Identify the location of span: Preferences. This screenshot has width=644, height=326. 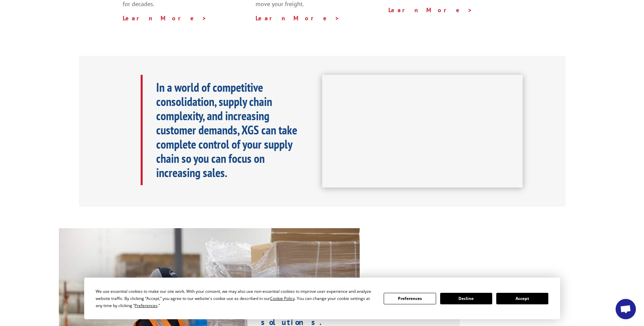
(146, 305).